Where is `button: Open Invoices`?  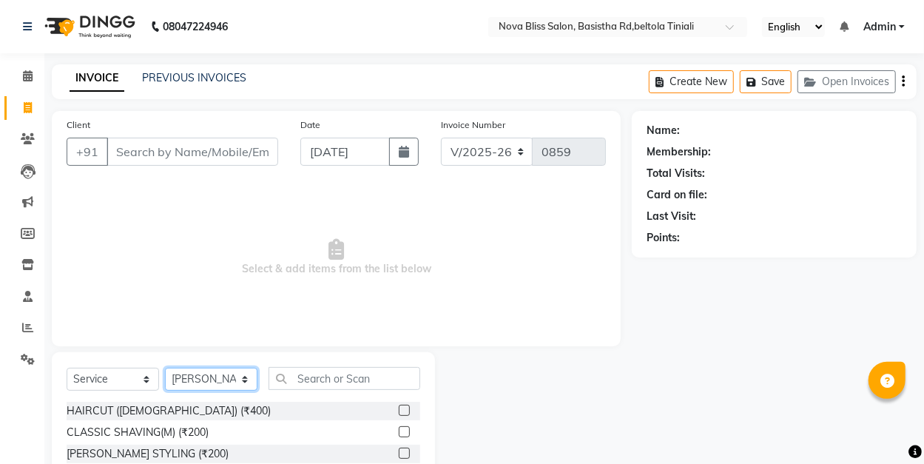
button: Open Invoices is located at coordinates (847, 81).